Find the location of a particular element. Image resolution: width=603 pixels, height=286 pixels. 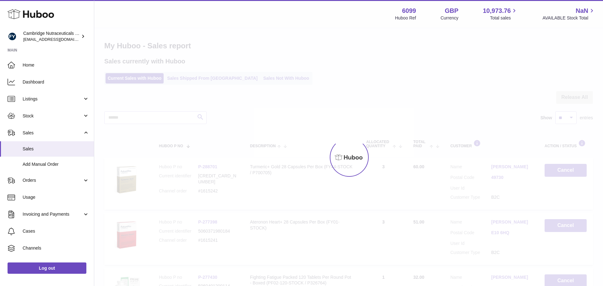

a: 10,973.76 Total sales is located at coordinates (501, 14).